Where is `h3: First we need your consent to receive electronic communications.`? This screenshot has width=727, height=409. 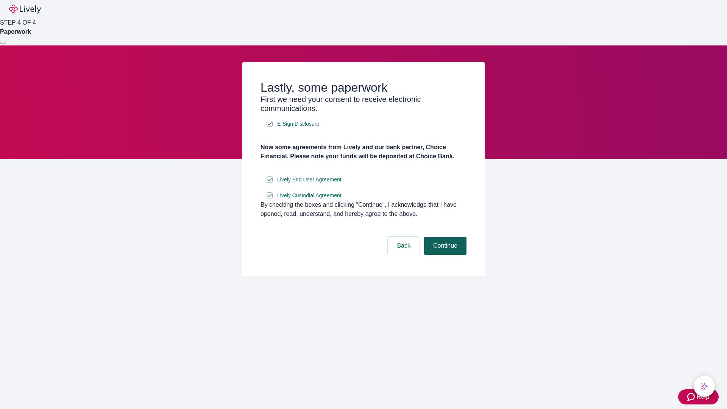
h3: First we need your consent to receive electronic communications. is located at coordinates (363, 104).